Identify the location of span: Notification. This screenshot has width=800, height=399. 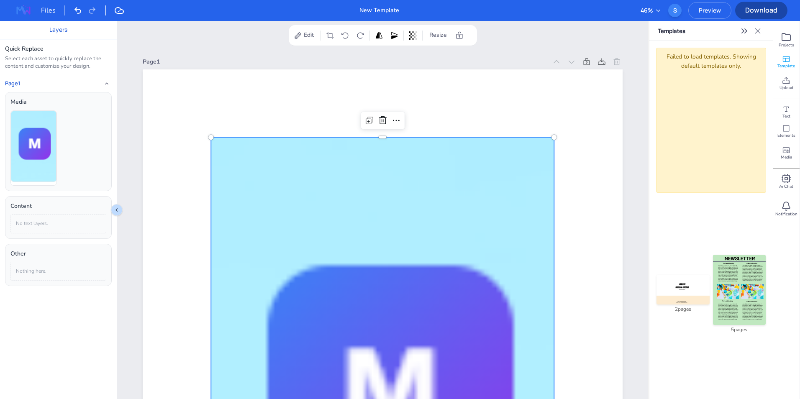
(787, 214).